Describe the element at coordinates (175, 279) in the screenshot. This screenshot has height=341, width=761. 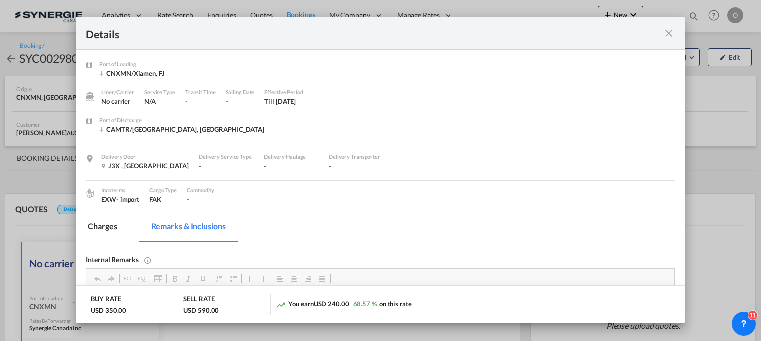
I see `a: Bold (Ctrl+B)` at that location.